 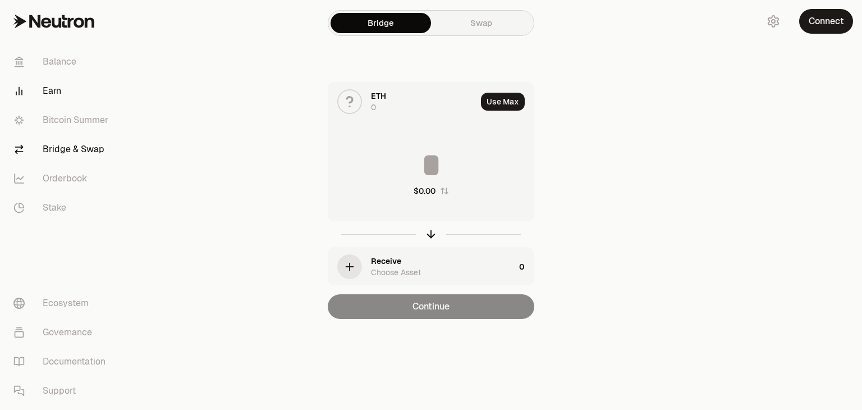 I want to click on a: Bridge & Swap, so click(x=63, y=149).